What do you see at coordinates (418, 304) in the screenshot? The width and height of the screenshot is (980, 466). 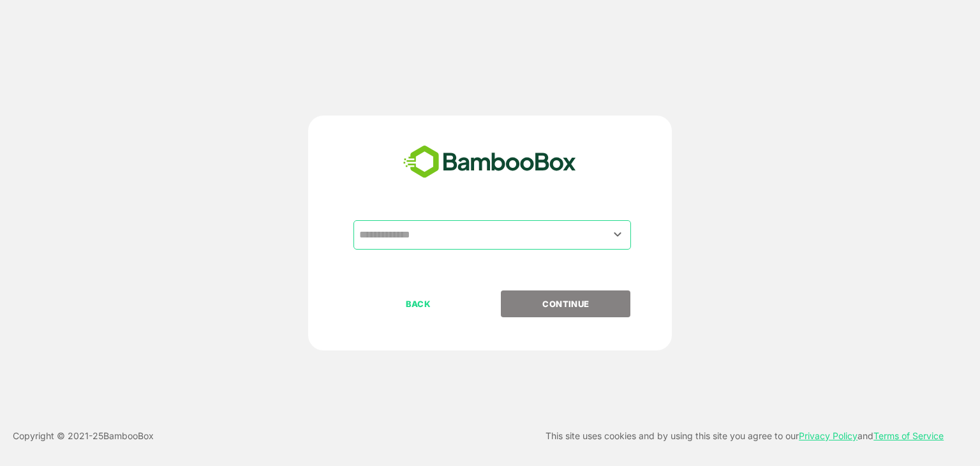 I see `p: BACK` at bounding box center [418, 304].